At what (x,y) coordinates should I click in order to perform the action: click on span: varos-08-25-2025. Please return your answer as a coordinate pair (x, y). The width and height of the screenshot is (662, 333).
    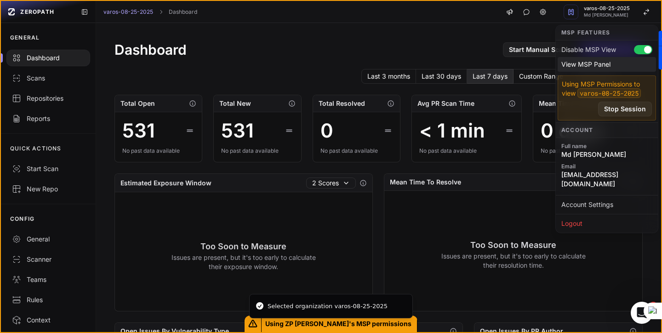
    Looking at the image, I should click on (607, 8).